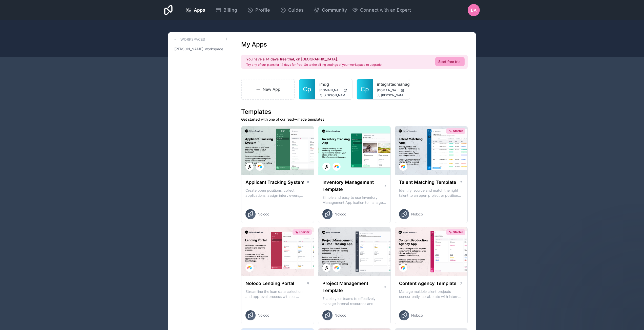 Image resolution: width=644 pixels, height=330 pixels. Describe the element at coordinates (193, 39) in the screenshot. I see `h3: Workspaces` at that location.